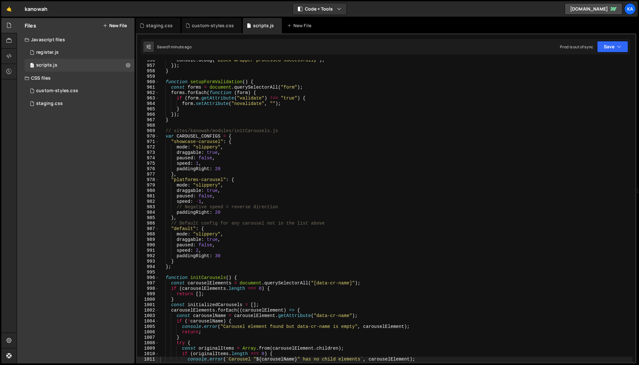  I want to click on button: Save, so click(612, 47).